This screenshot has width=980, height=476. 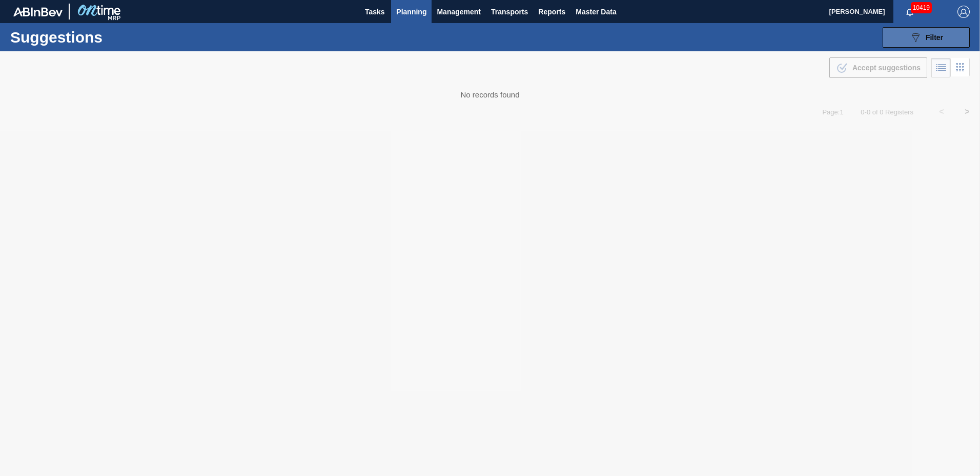 What do you see at coordinates (964, 12) in the screenshot?
I see `img: Logout` at bounding box center [964, 12].